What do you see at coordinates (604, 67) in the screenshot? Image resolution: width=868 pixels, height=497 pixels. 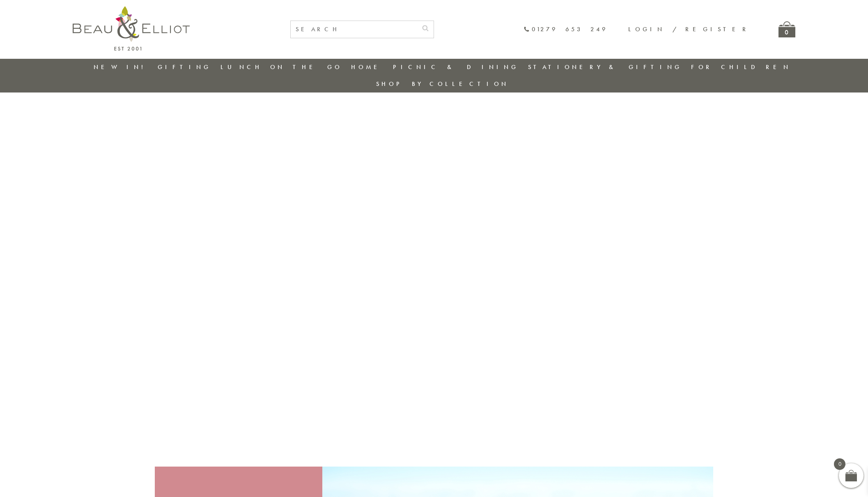 I see `a: Stationery & Gifting` at bounding box center [604, 67].